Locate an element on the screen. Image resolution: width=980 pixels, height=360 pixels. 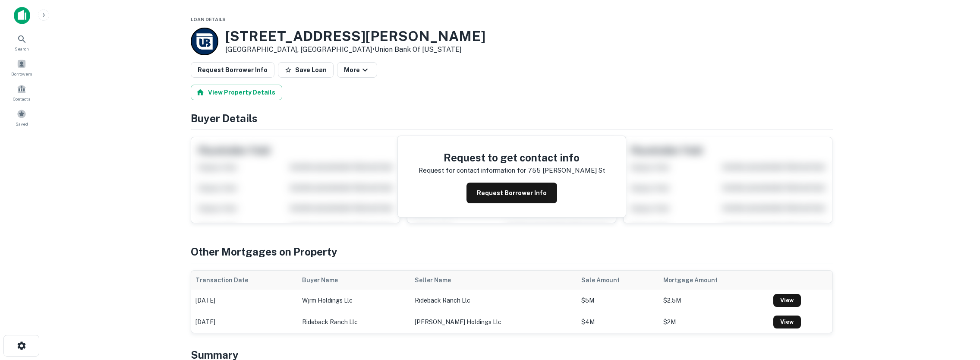
button: Save Loan is located at coordinates (305, 70).